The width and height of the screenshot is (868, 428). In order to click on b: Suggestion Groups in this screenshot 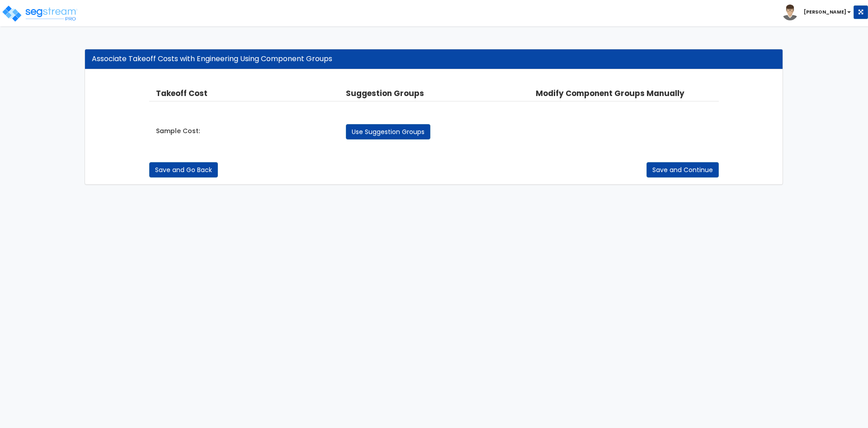, I will do `click(385, 93)`.